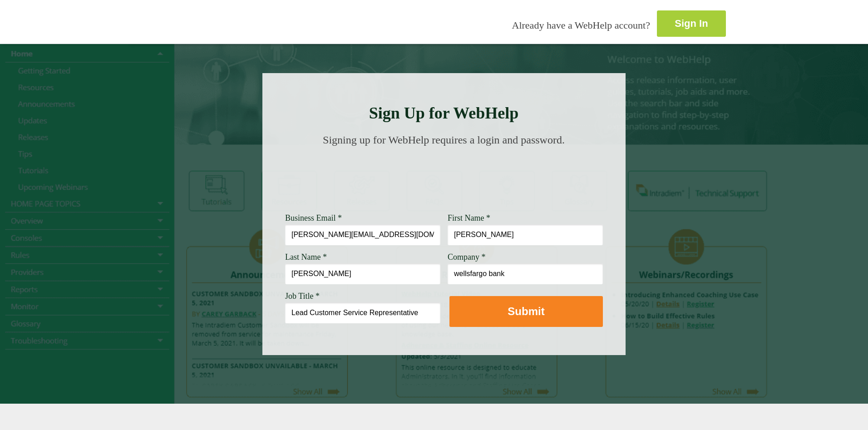 The width and height of the screenshot is (868, 430). Describe the element at coordinates (581, 25) in the screenshot. I see `span: Already have a WebHelp account?` at that location.